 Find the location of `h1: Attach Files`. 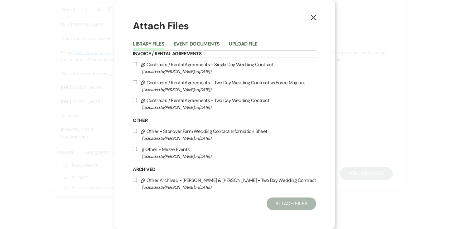

h1: Attach Files is located at coordinates (224, 26).